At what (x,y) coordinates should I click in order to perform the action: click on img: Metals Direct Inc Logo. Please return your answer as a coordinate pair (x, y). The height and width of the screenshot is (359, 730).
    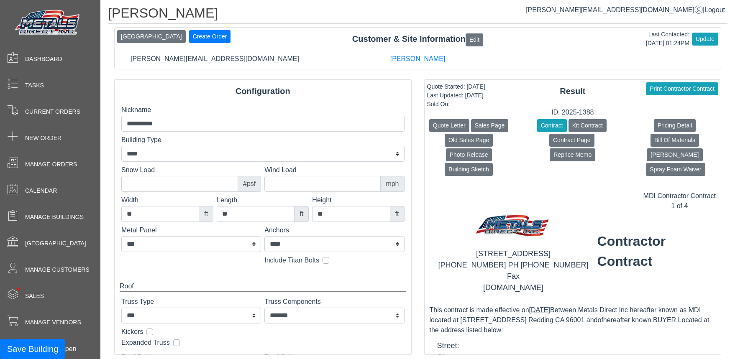
    Looking at the image, I should click on (48, 23).